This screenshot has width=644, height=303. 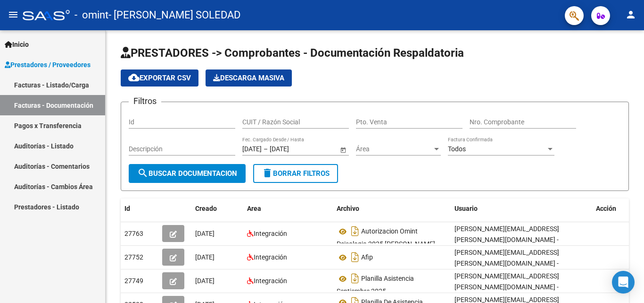 I want to click on span: Todos, so click(x=457, y=149).